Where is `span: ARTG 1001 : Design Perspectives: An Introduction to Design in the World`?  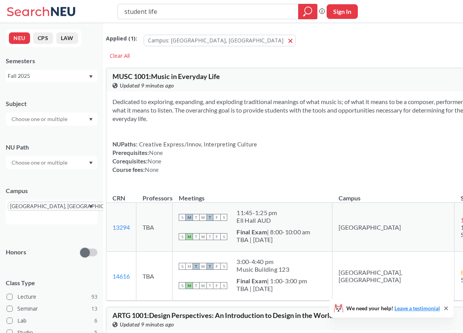 span: ARTG 1001 : Design Perspectives: An Introduction to Design in the World is located at coordinates (222, 315).